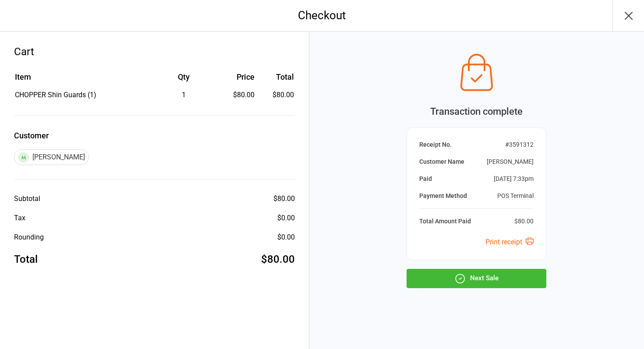 The image size is (644, 349). I want to click on button: Next Sale, so click(476, 278).